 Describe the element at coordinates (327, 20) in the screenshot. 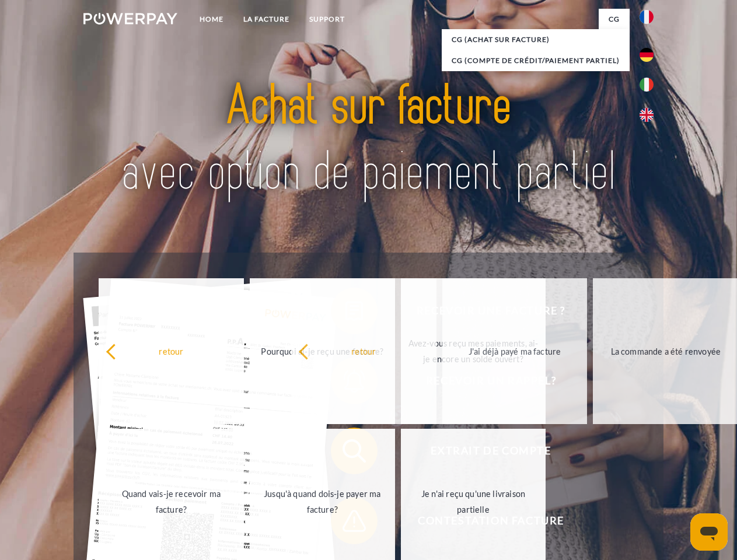

I see `a: Support` at that location.